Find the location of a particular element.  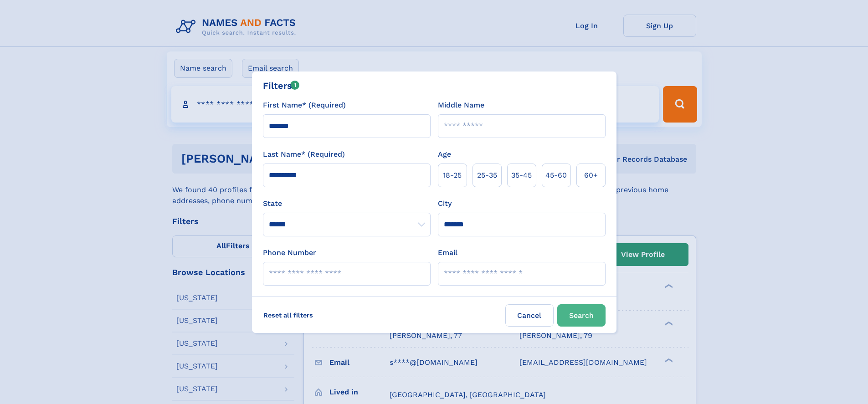

label: Last Name* (Required) is located at coordinates (304, 155).